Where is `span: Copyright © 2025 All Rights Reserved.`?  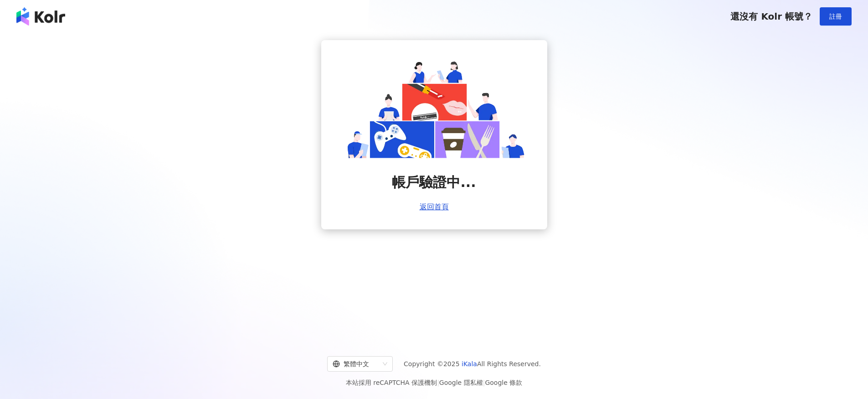 span: Copyright © 2025 All Rights Reserved. is located at coordinates (472, 364).